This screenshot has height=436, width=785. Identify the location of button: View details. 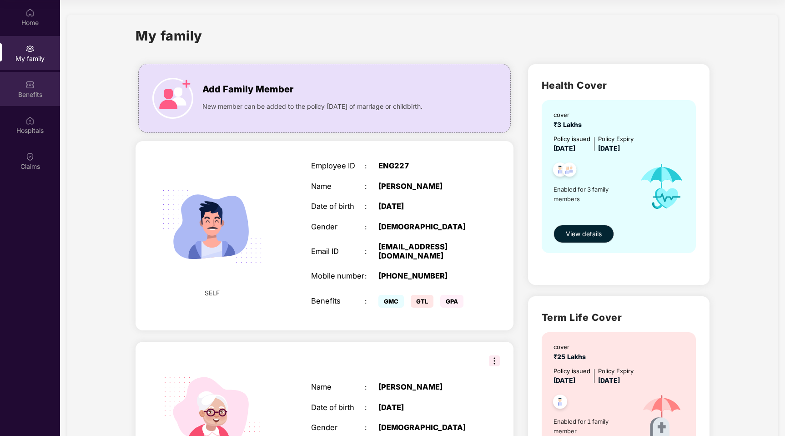
(584, 234).